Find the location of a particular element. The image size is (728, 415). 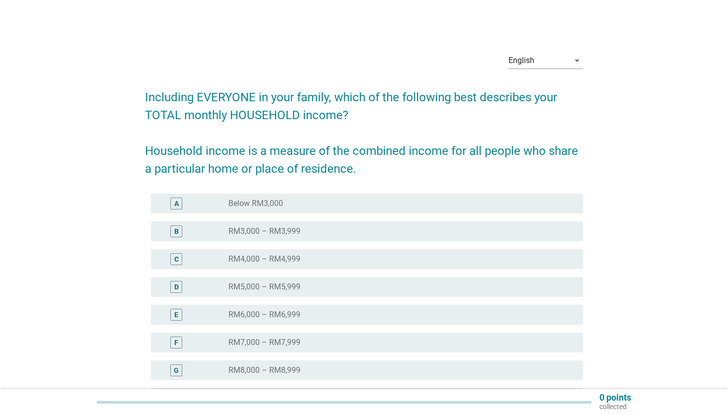

label: RM7,000 – RM7,999 is located at coordinates (264, 343).